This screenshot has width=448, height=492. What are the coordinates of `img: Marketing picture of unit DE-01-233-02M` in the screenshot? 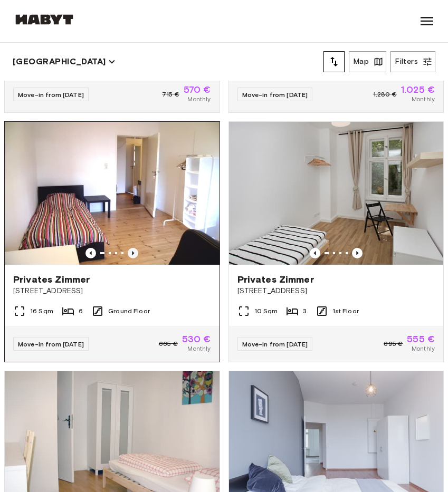 It's located at (336, 193).